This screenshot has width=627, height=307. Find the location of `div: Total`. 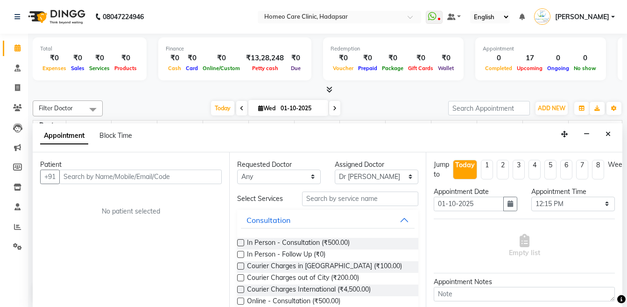

div: Total is located at coordinates (90, 49).